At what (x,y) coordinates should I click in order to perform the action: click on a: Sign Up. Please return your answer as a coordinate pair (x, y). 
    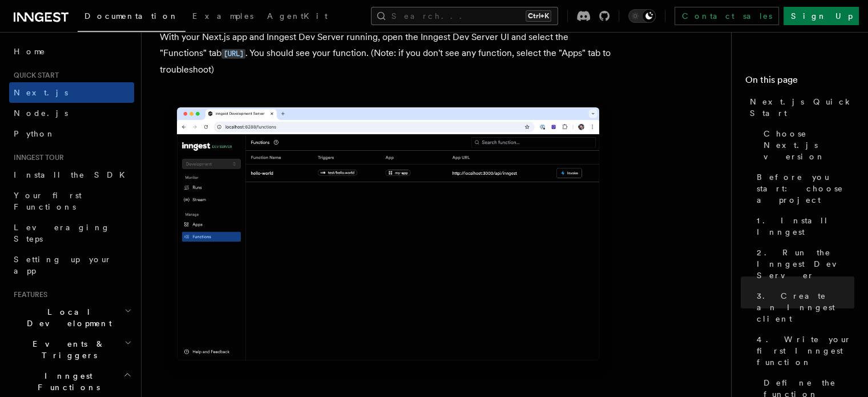
    Looking at the image, I should click on (821, 16).